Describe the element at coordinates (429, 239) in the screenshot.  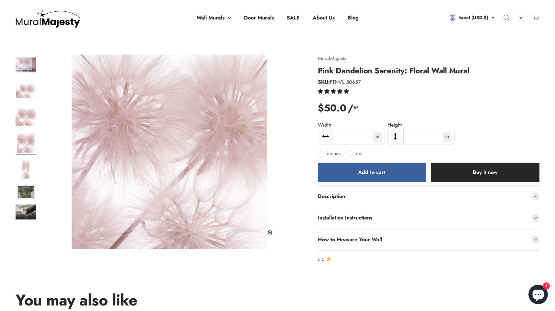
I see `summary: How to Measure Your Wall` at that location.